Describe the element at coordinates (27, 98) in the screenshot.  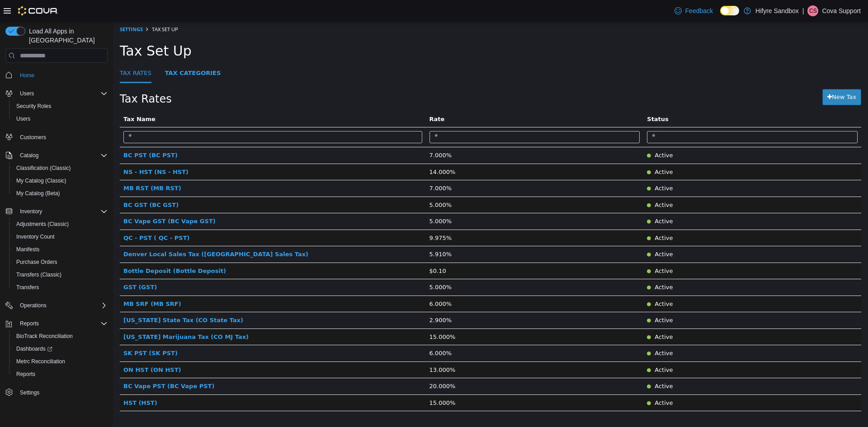
I see `button: Tax Name` at that location.